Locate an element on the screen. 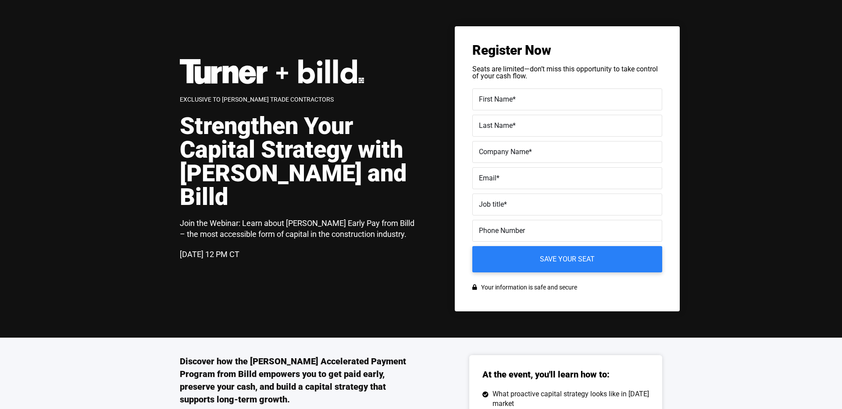 This screenshot has width=842, height=409. span: Last Name is located at coordinates (495, 125).